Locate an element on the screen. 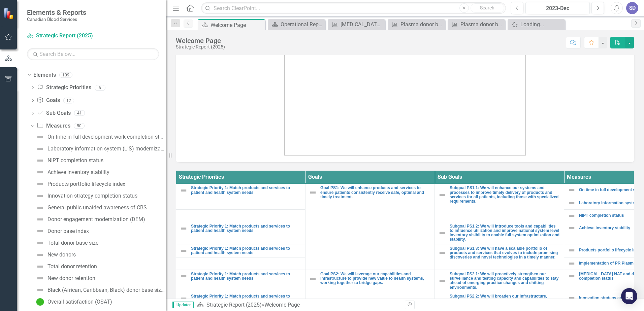 The image size is (644, 311). button: 2023-Dec is located at coordinates (557, 8).